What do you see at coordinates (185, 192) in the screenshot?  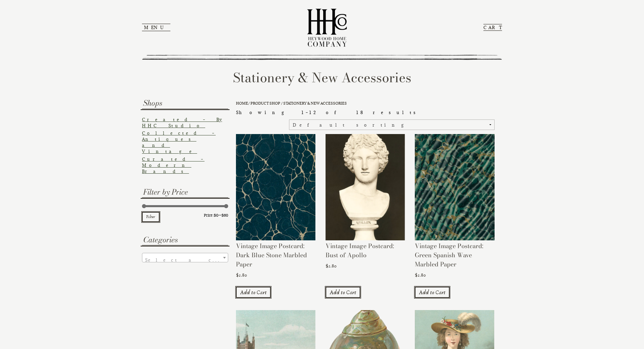 I see `h3: Filter by Price` at bounding box center [185, 192].